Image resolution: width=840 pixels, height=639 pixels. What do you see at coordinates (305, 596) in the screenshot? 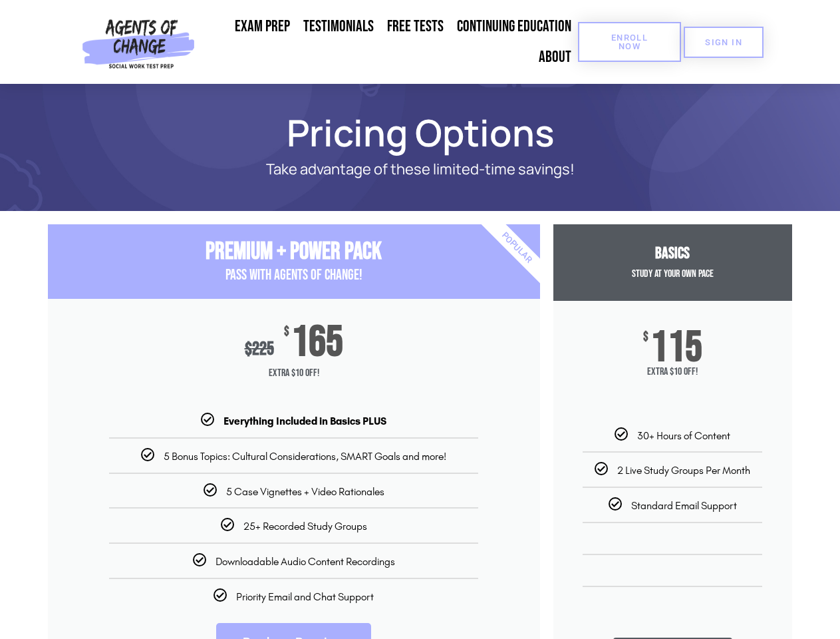
I see `span: Priority Email and Chat Support` at bounding box center [305, 596].